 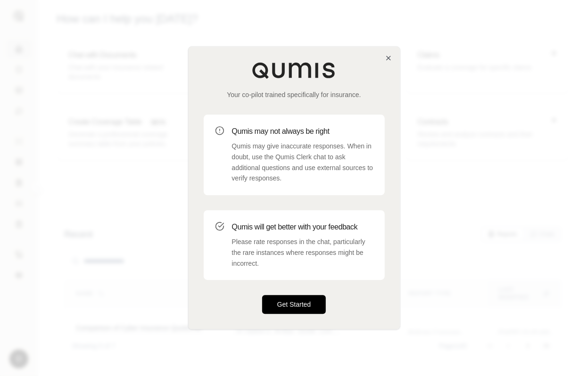 I want to click on h3: Qumis will get better with your feedback, so click(x=303, y=227).